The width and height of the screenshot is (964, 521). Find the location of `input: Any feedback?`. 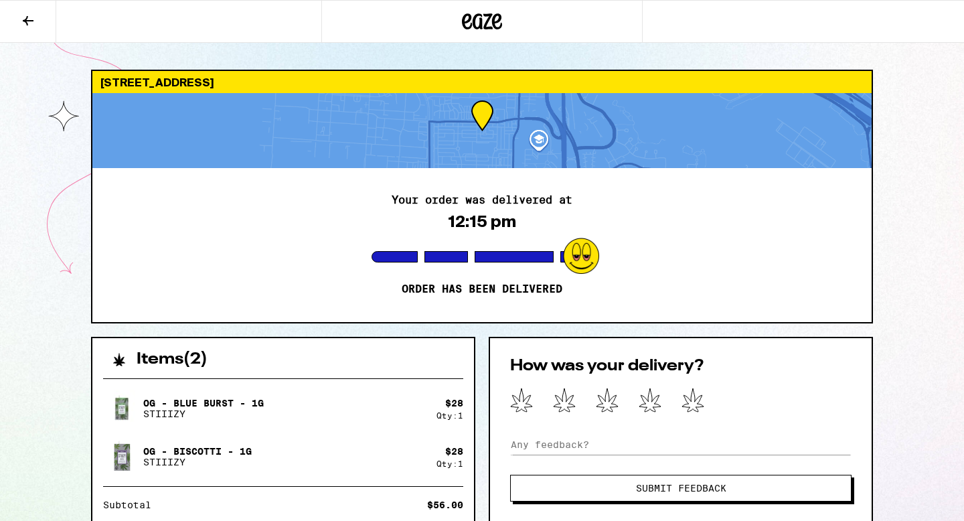

input: Any feedback? is located at coordinates (681, 444).